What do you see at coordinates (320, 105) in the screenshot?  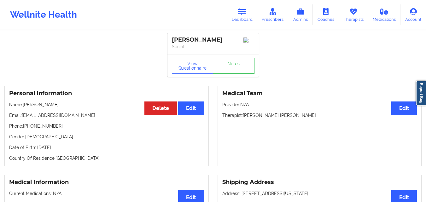 I see `p: Provider: N/A` at bounding box center [320, 105].